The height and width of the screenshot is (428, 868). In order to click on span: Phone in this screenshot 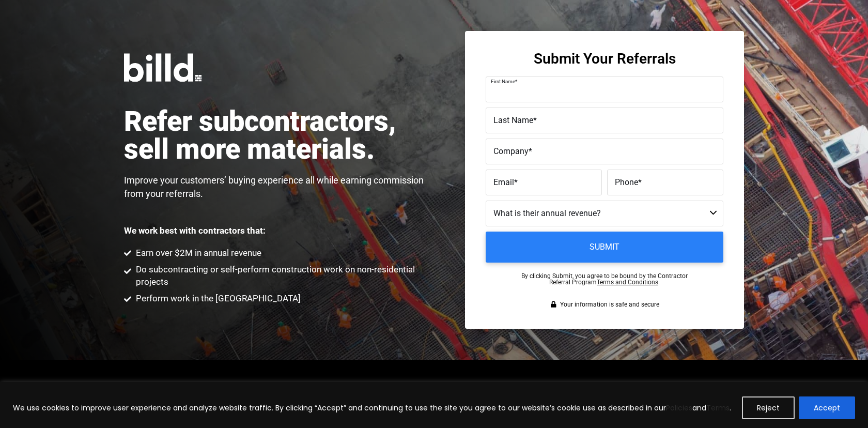, I will do `click(626, 182)`.